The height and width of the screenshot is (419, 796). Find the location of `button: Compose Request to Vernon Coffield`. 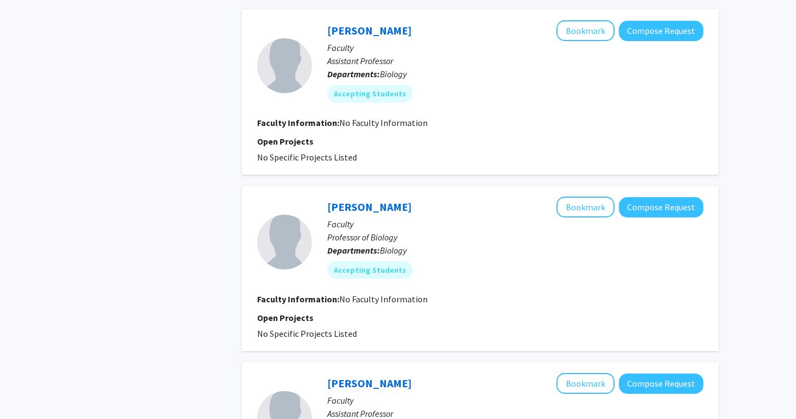

button: Compose Request to Vernon Coffield is located at coordinates (661, 384).